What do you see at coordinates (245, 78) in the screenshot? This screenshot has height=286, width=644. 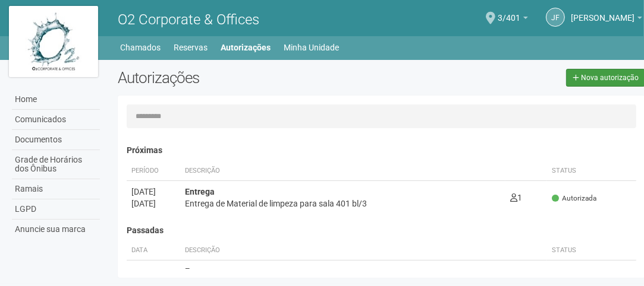 I see `h2: Autorizações` at bounding box center [245, 78].